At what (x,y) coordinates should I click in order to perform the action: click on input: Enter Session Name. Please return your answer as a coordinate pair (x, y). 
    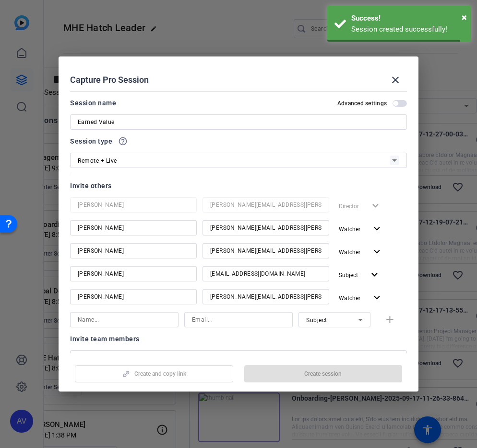
    Looking at the image, I should click on (238, 122).